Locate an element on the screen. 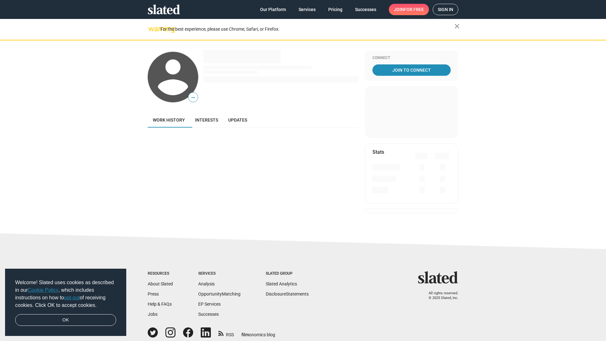 The width and height of the screenshot is (606, 341). span: Our Platform is located at coordinates (273, 9).